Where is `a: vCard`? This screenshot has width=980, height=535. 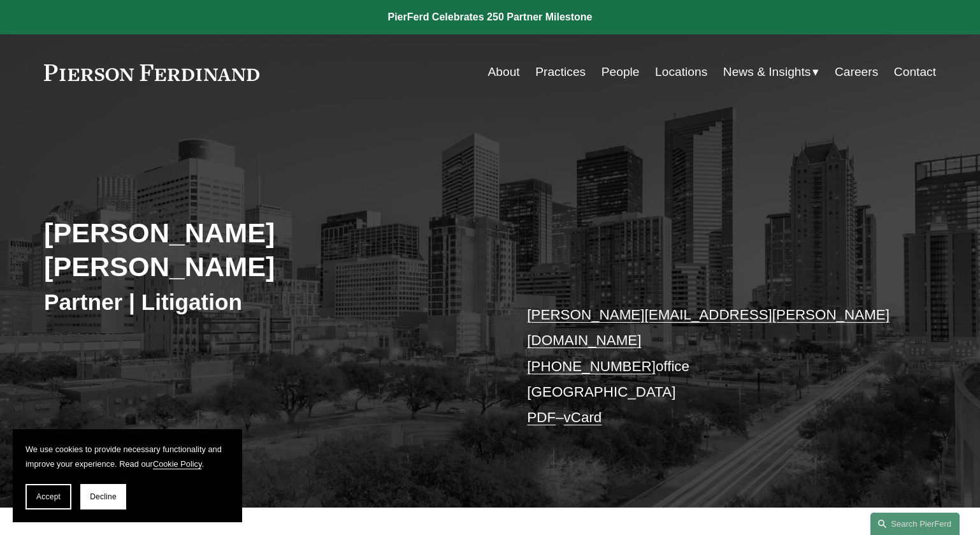 a: vCard is located at coordinates (583, 418).